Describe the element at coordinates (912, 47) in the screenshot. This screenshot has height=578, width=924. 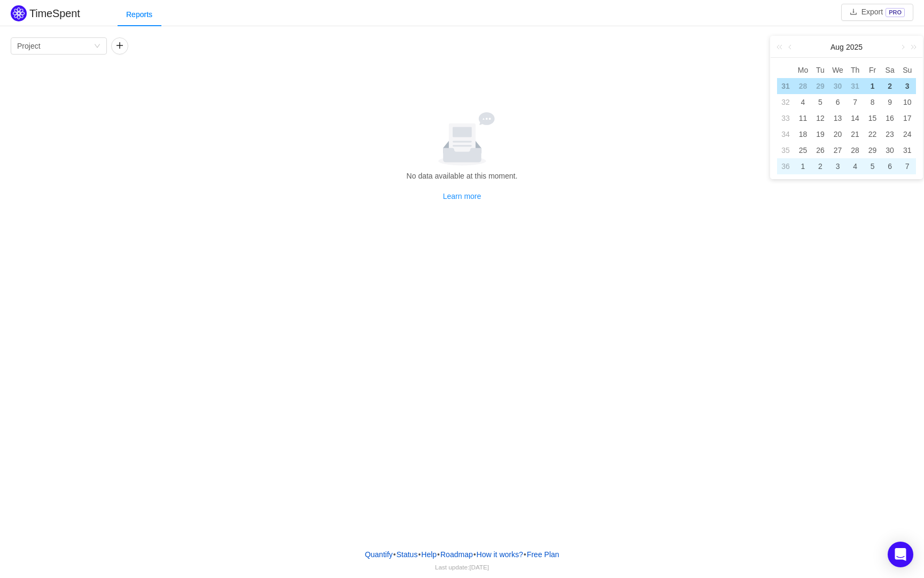
I see `a: Next year (Control + right)` at that location.